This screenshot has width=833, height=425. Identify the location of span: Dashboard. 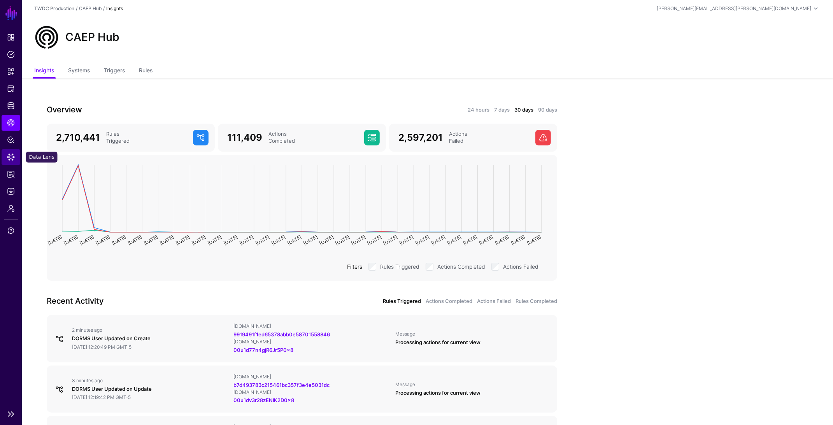
(11, 37).